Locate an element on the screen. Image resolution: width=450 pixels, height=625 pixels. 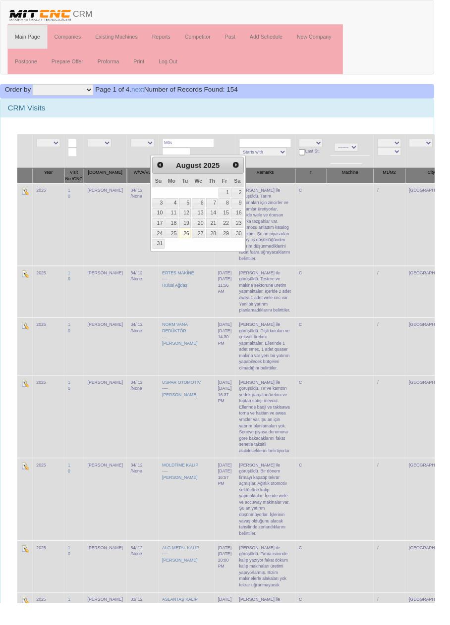
a: Prepare Offer is located at coordinates (69, 64).